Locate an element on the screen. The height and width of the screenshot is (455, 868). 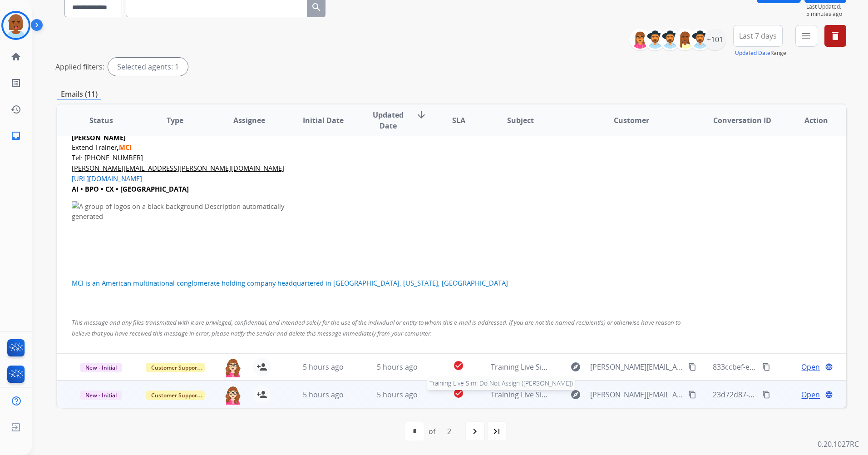
span: Last 7 days is located at coordinates (758, 36).